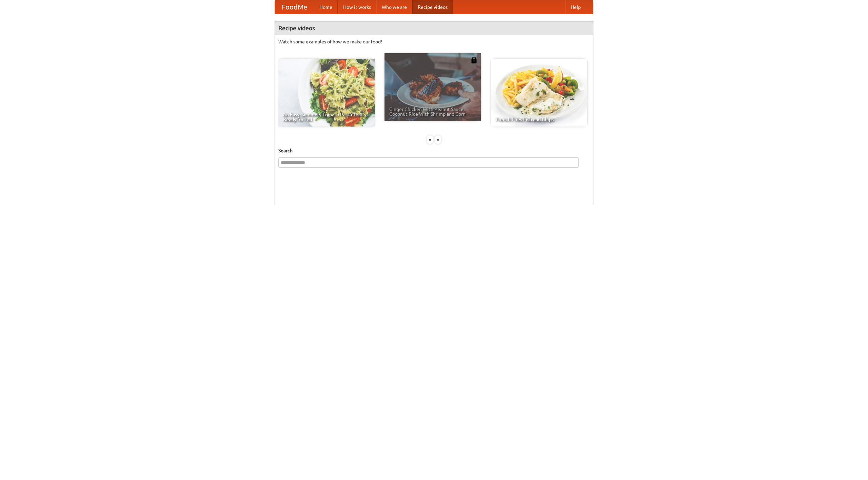  I want to click on a: Home, so click(326, 7).